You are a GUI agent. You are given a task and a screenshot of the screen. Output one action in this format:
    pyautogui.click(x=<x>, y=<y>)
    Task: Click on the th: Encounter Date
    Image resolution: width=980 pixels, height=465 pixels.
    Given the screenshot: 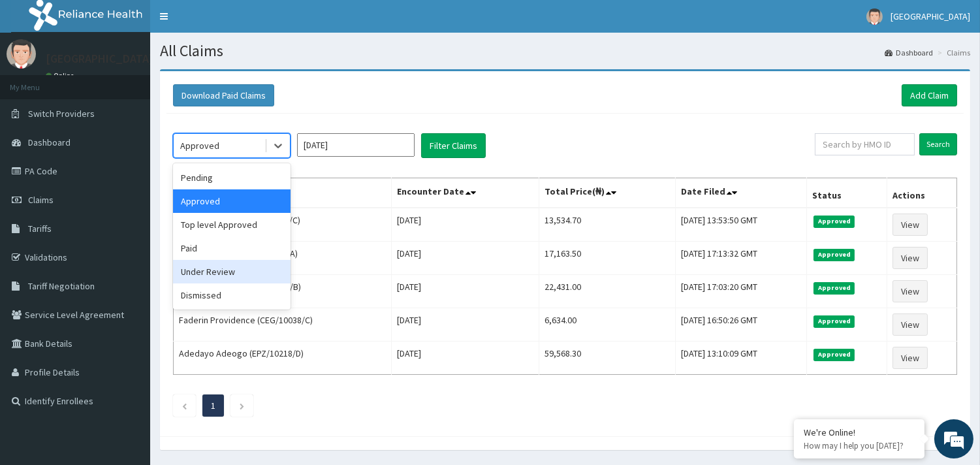 What is the action you would take?
    pyautogui.click(x=465, y=193)
    